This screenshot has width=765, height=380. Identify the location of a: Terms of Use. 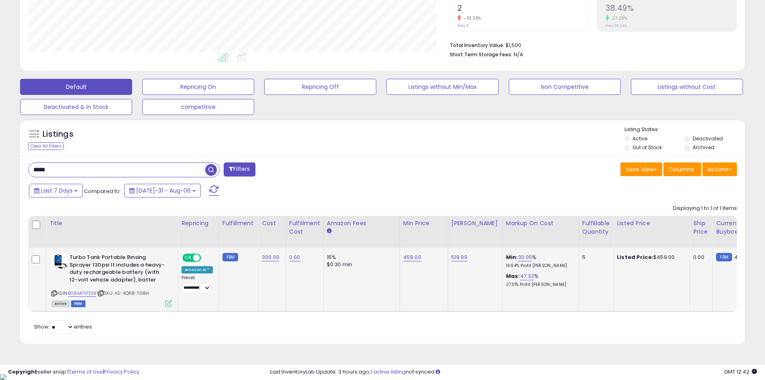
(86, 371).